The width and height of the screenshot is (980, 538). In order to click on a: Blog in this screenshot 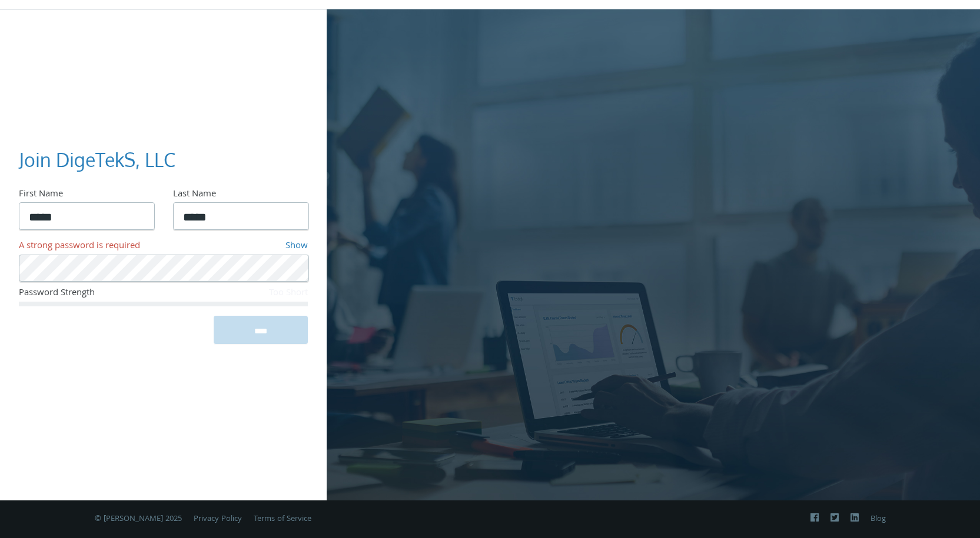, I will do `click(878, 519)`.